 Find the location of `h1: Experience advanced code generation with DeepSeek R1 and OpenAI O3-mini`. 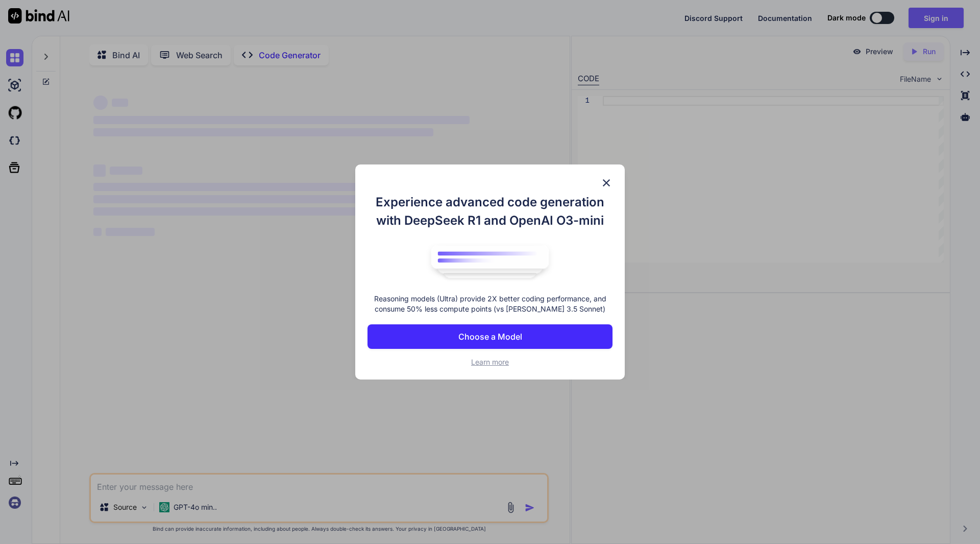

h1: Experience advanced code generation with DeepSeek R1 and OpenAI O3-mini is located at coordinates (490, 212).